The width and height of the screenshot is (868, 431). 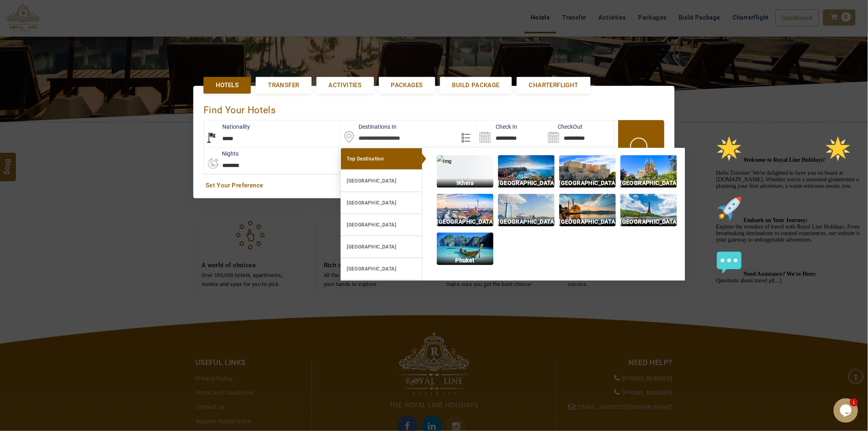 What do you see at coordinates (465, 183) in the screenshot?
I see `p: !Kheis` at bounding box center [465, 183].